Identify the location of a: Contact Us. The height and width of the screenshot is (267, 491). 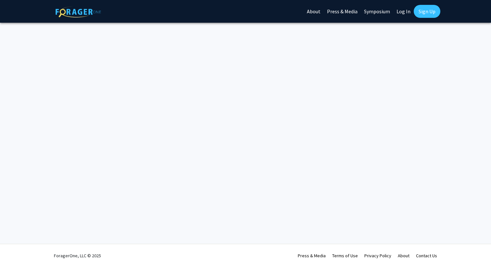
(426, 256).